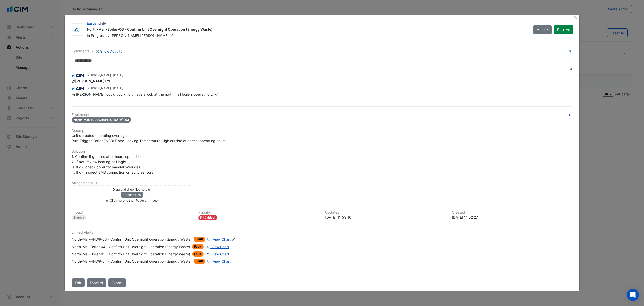 This screenshot has height=306, width=644. What do you see at coordinates (541, 30) in the screenshot?
I see `span: More` at bounding box center [541, 30].